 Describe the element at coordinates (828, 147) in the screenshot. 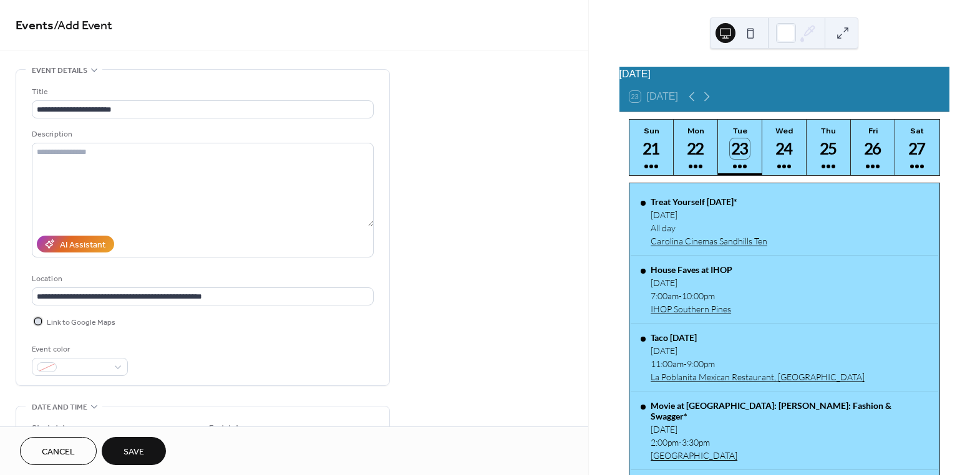

I see `button: Thu25` at that location.